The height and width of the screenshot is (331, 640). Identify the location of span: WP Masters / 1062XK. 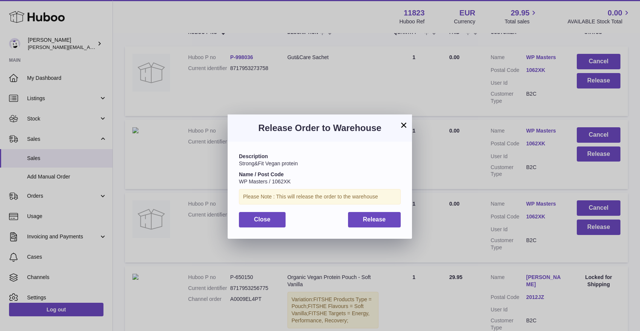
(265, 181).